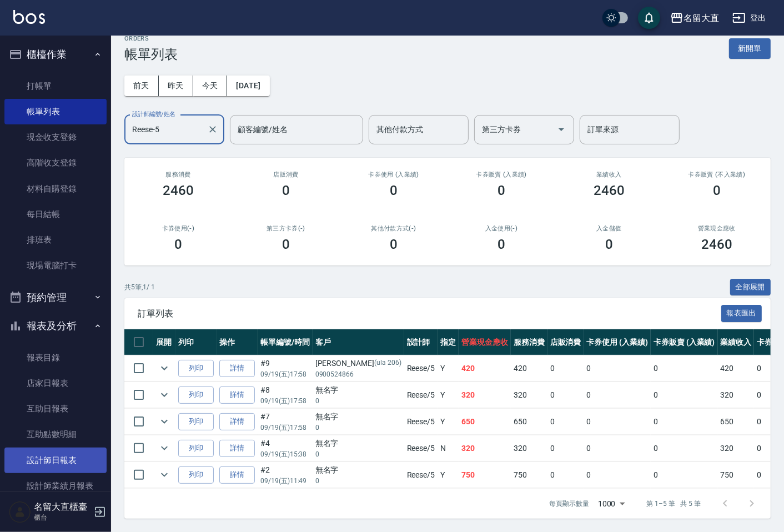 The width and height of the screenshot is (784, 532). Describe the element at coordinates (737, 342) in the screenshot. I see `th: 業績收入` at that location.